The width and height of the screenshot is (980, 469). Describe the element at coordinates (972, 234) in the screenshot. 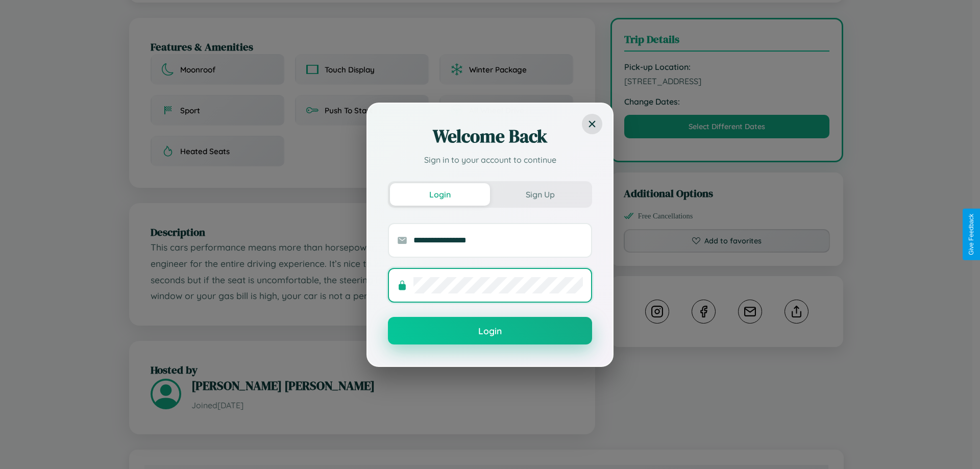

I see `div: Give Feedback` at that location.